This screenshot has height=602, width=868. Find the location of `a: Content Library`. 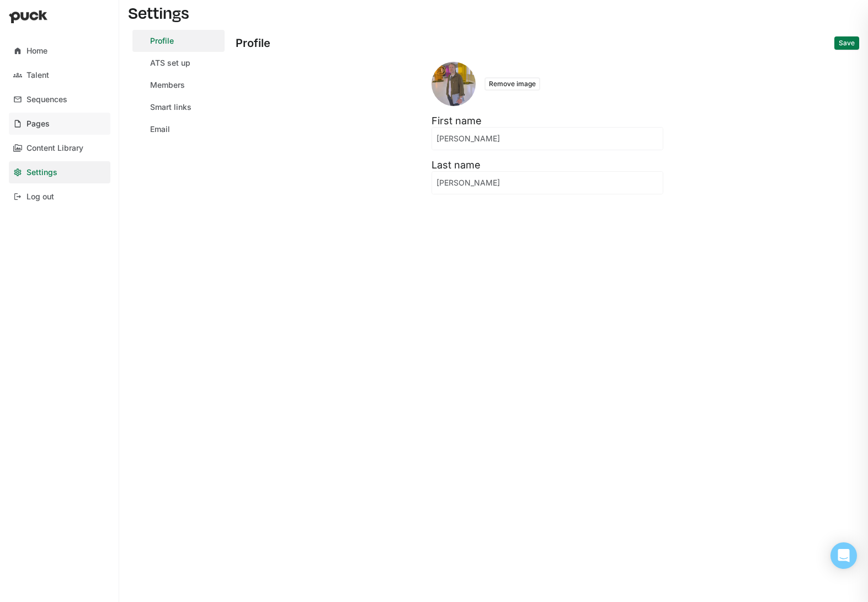

a: Content Library is located at coordinates (59, 148).